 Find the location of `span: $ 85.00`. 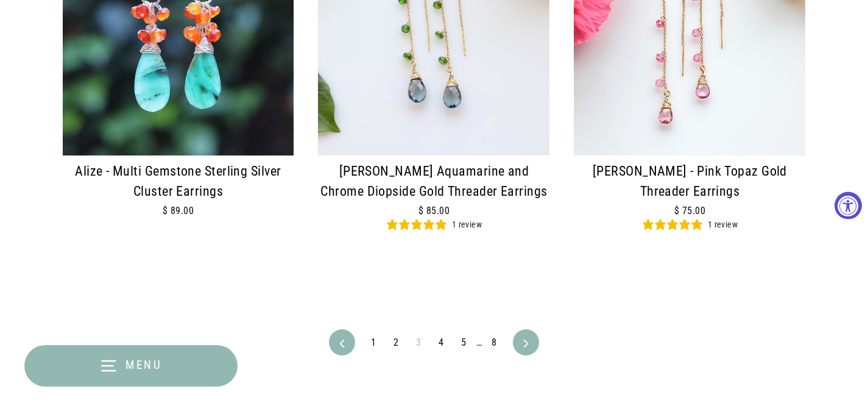

span: $ 85.00 is located at coordinates (434, 210).